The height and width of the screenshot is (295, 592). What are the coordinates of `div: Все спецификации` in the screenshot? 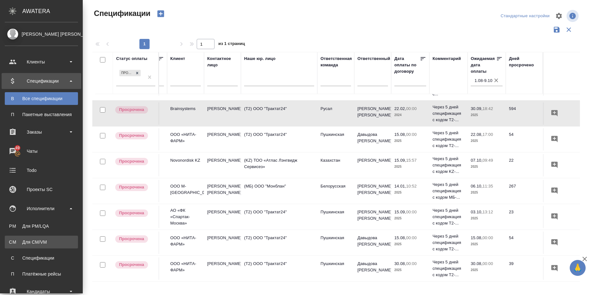 It's located at (41, 98).